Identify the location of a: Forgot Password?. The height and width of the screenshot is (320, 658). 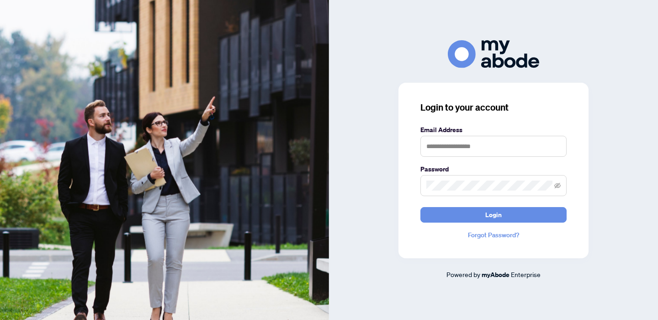
(493, 235).